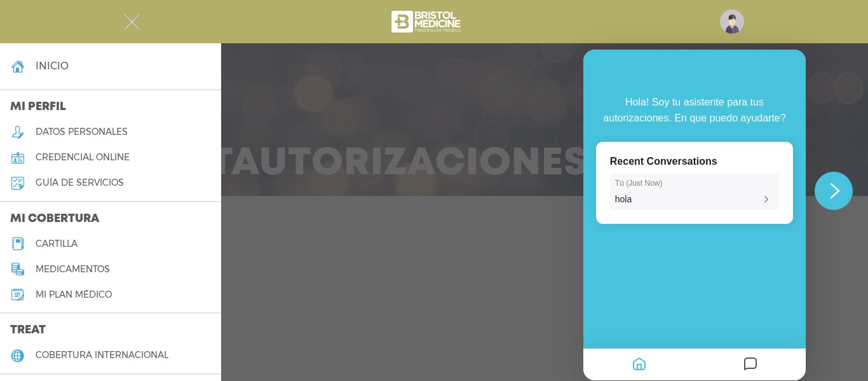 Image resolution: width=868 pixels, height=381 pixels. What do you see at coordinates (60, 134) in the screenshot?
I see `time: Just Now` at bounding box center [60, 134].